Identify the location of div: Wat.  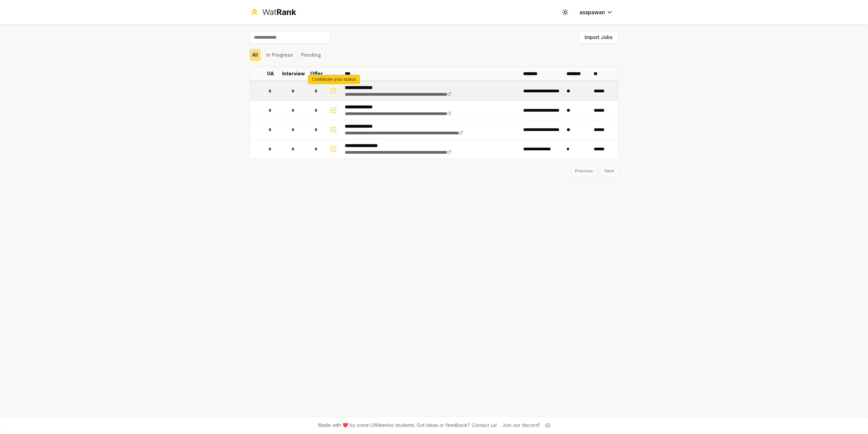
(279, 12).